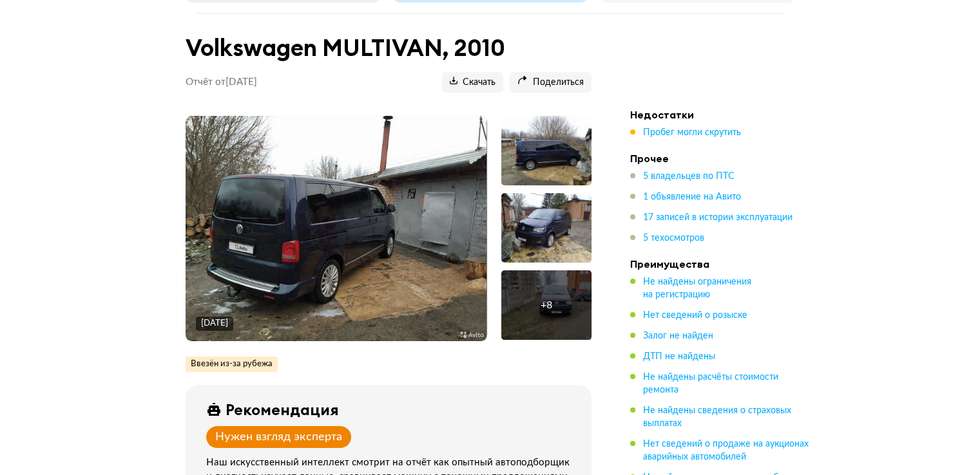  I want to click on span: 5 владельцев по ПТС, so click(689, 176).